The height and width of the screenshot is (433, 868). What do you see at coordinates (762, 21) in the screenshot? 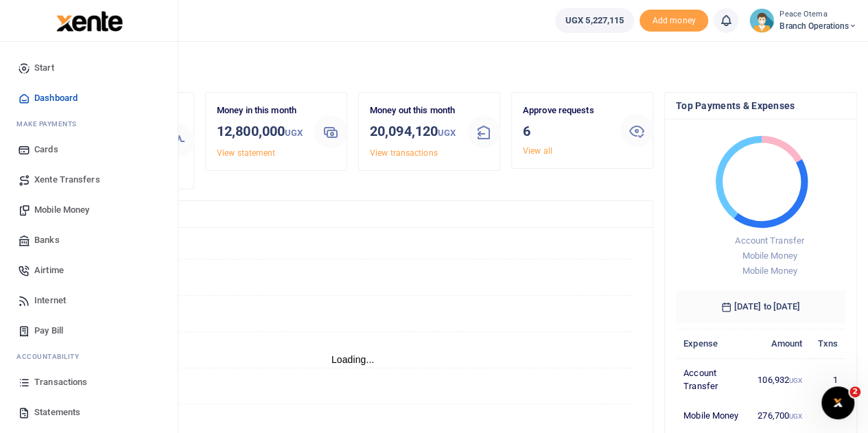
I see `img: profile-user` at bounding box center [762, 21].